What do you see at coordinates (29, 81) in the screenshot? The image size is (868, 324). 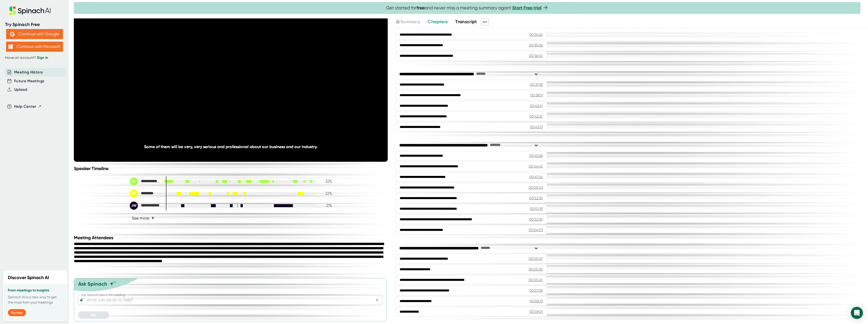 I see `button: Future Meetings` at bounding box center [29, 81].